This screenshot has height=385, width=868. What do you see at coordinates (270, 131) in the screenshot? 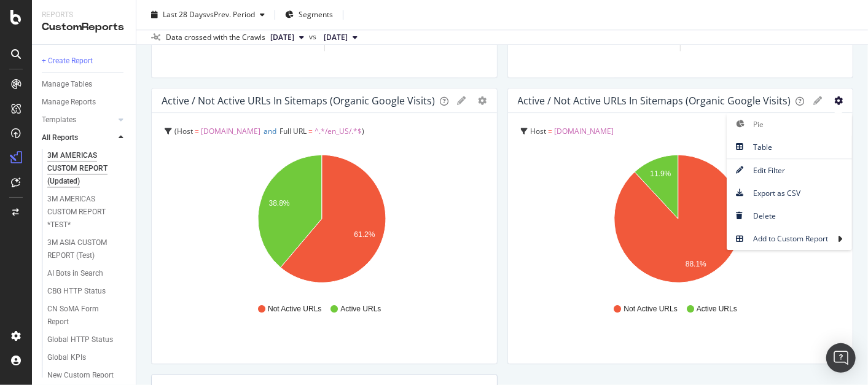
I see `span: and` at bounding box center [270, 131].